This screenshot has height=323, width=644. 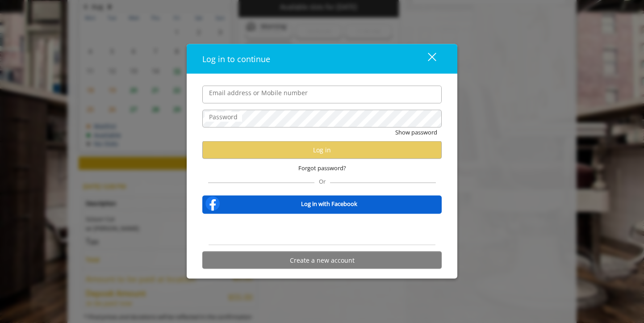 I want to click on input: Password, so click(x=322, y=118).